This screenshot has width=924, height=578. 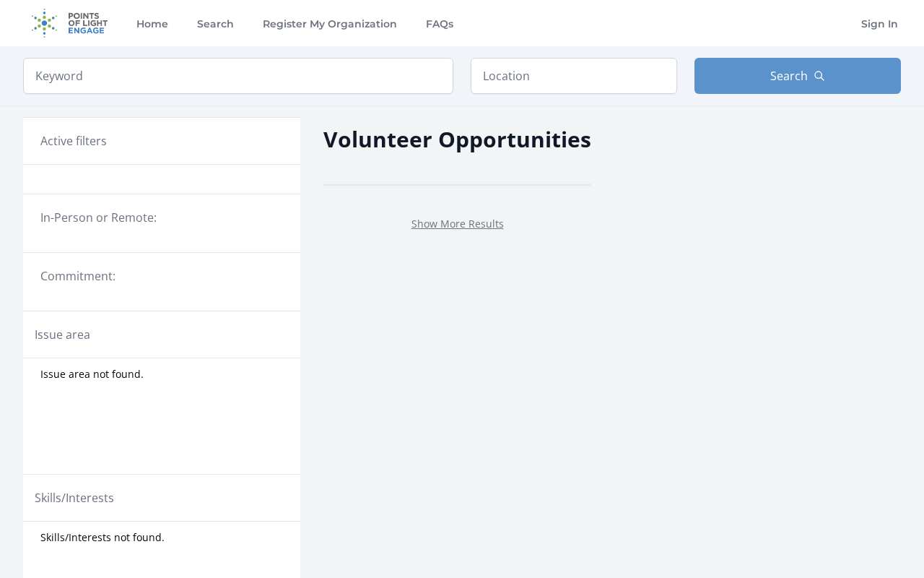 What do you see at coordinates (74, 141) in the screenshot?
I see `h3: Active filters` at bounding box center [74, 141].